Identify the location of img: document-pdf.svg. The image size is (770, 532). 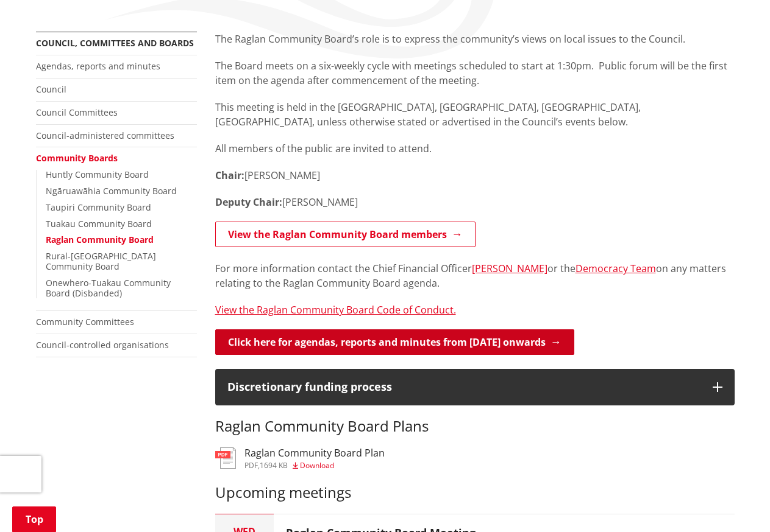
(226, 458).